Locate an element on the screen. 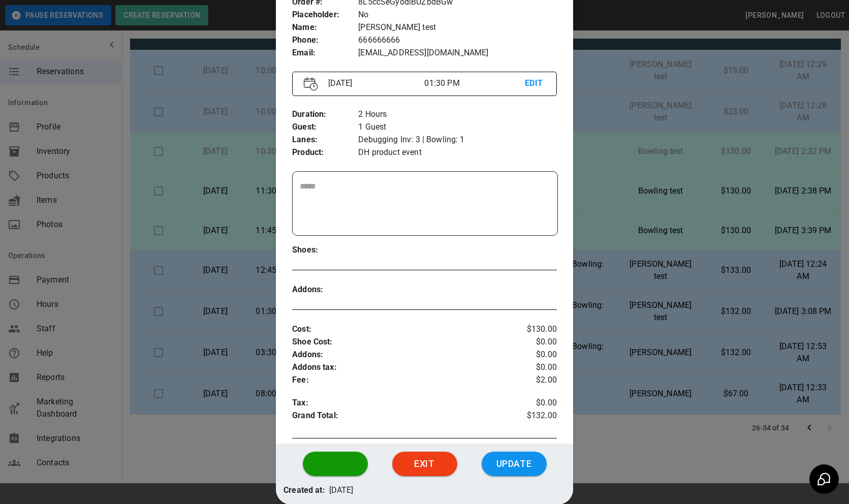 The height and width of the screenshot is (504, 849). p: 2 Hours is located at coordinates (457, 114).